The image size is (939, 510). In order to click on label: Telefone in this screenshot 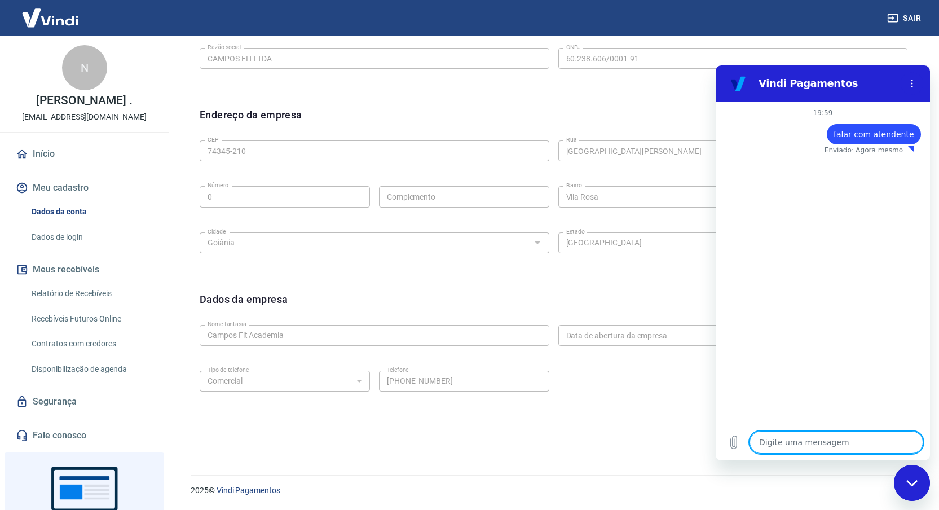, I will do `click(397, 369)`.